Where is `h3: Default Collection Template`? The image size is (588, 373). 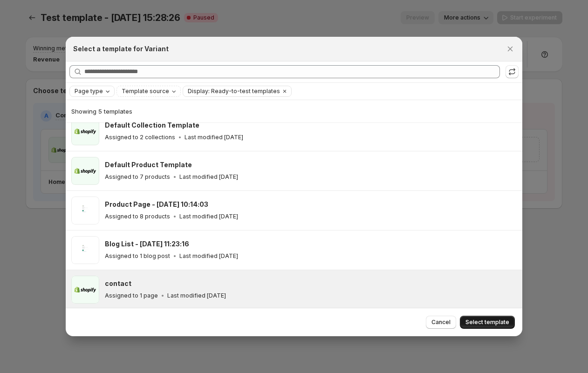 h3: Default Collection Template is located at coordinates (152, 125).